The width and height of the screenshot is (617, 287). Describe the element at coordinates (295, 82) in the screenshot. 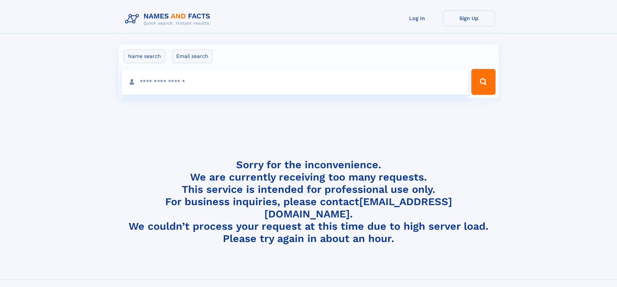

I see `input: search input` at that location.